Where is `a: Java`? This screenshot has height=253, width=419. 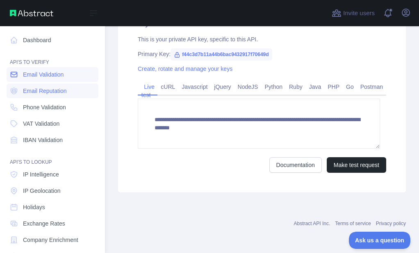 a: Java is located at coordinates (315, 87).